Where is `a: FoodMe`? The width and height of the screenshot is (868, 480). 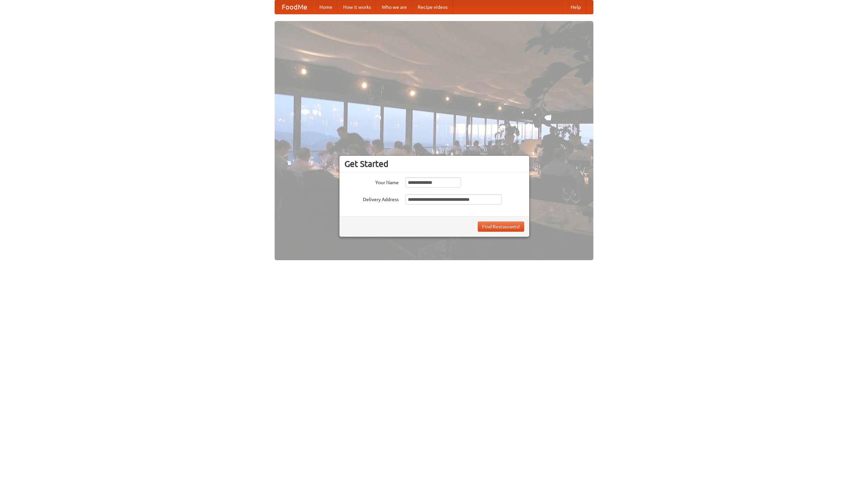
a: FoodMe is located at coordinates (294, 7).